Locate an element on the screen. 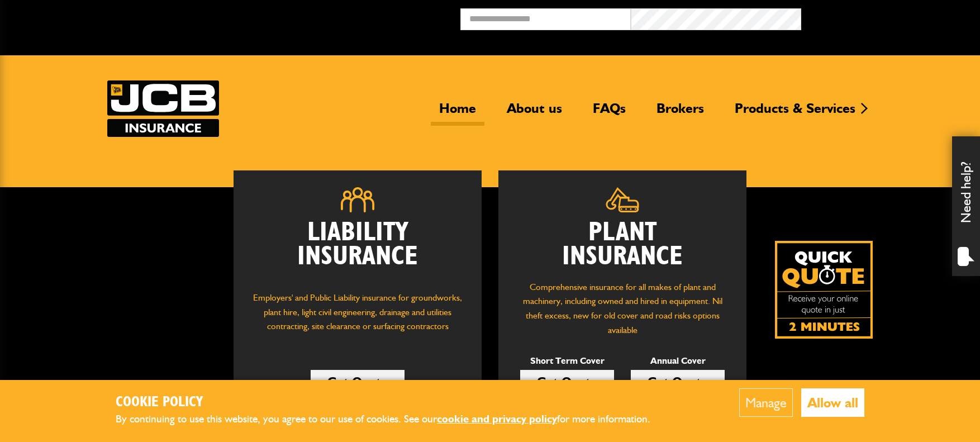 The width and height of the screenshot is (980, 442). a: Home is located at coordinates (457, 113).